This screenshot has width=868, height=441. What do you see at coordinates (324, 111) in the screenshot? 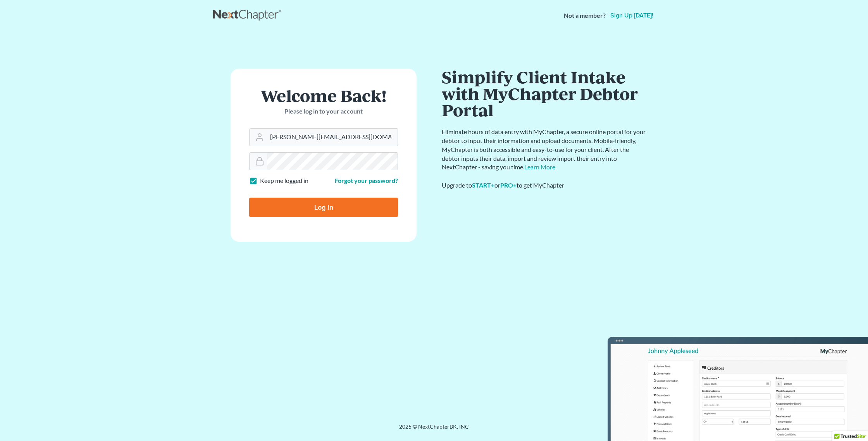
I see `p: Please log in to your account` at bounding box center [324, 111].